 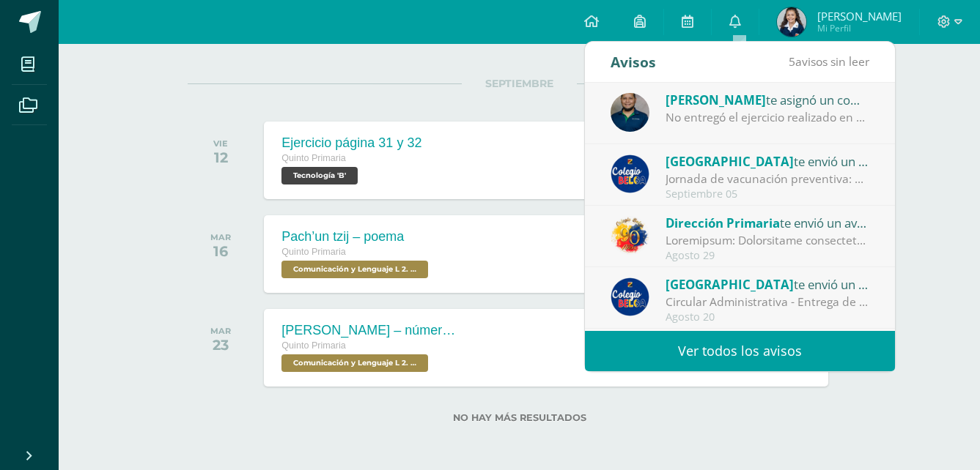 What do you see at coordinates (519, 83) in the screenshot?
I see `span: SEPTIEMBRE` at bounding box center [519, 83].